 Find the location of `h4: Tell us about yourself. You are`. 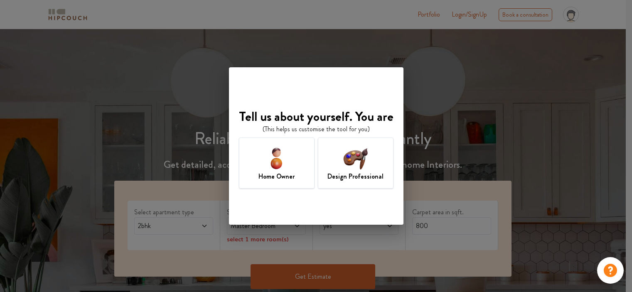

h4: Tell us about yourself. You are is located at coordinates (316, 116).